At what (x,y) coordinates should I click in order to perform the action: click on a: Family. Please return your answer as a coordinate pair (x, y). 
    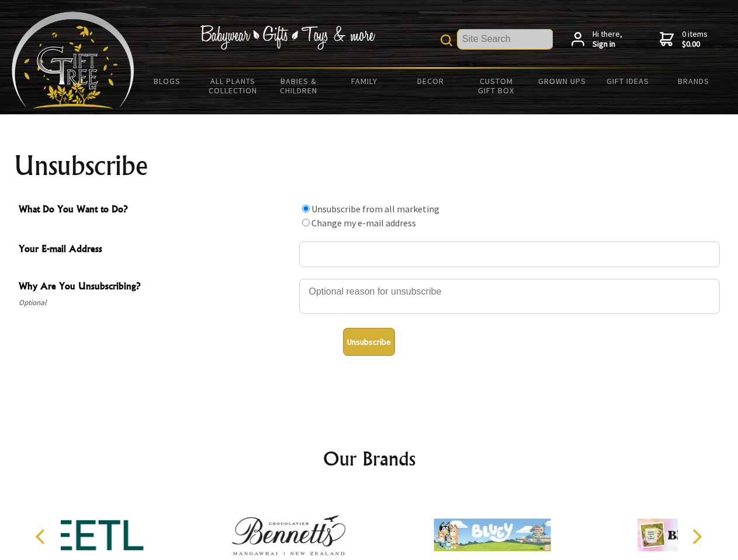
    Looking at the image, I should click on (365, 81).